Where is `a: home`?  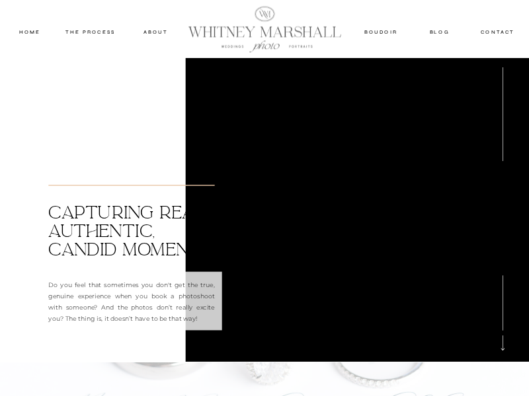
a: home is located at coordinates (29, 32).